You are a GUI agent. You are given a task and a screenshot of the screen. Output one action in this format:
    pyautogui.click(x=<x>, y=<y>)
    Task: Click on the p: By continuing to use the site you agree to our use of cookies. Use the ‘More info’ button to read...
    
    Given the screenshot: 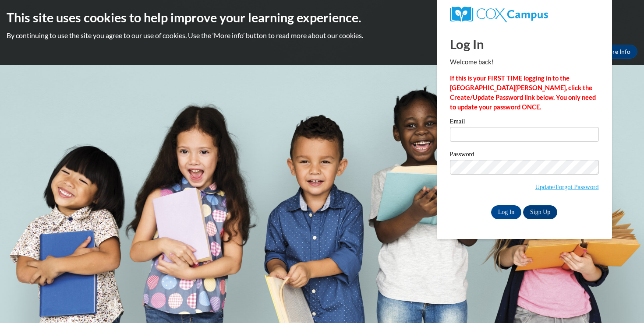 What is the action you would take?
    pyautogui.click(x=322, y=35)
    